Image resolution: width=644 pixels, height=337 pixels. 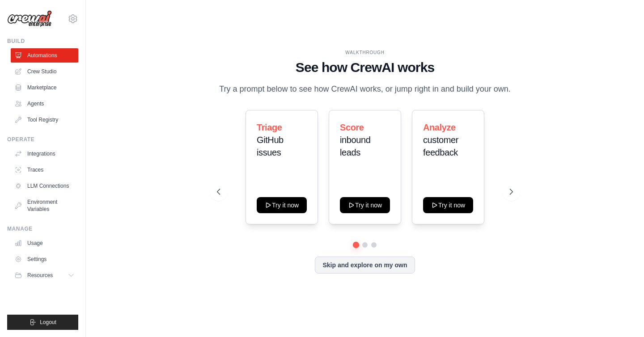 What do you see at coordinates (439, 127) in the screenshot?
I see `span: Analyze` at bounding box center [439, 127].